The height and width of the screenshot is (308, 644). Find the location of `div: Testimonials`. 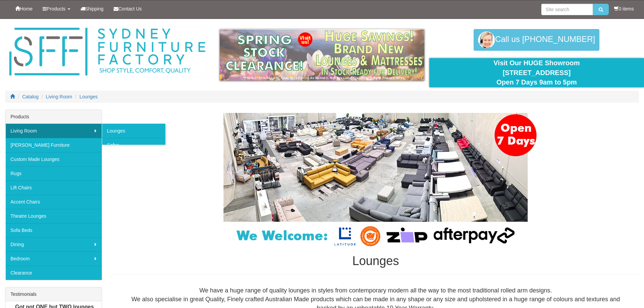

div: Testimonials is located at coordinates (53, 294).